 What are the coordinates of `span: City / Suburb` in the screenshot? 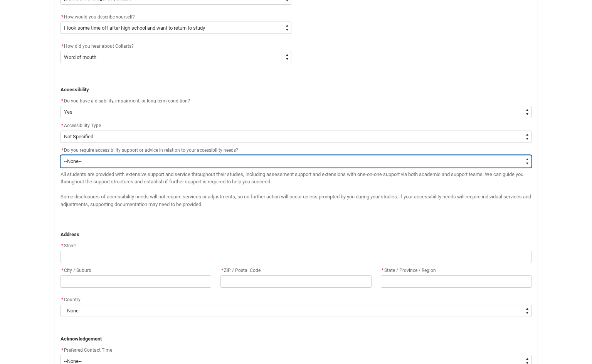 It's located at (76, 271).